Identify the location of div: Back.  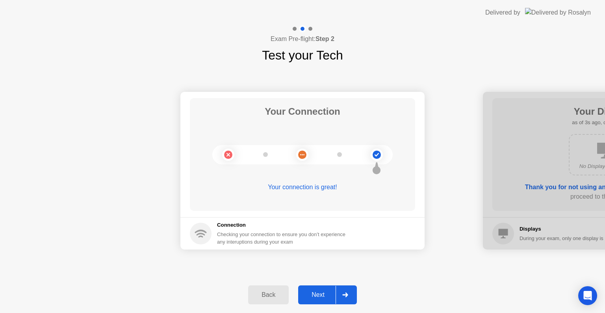
(268, 295).